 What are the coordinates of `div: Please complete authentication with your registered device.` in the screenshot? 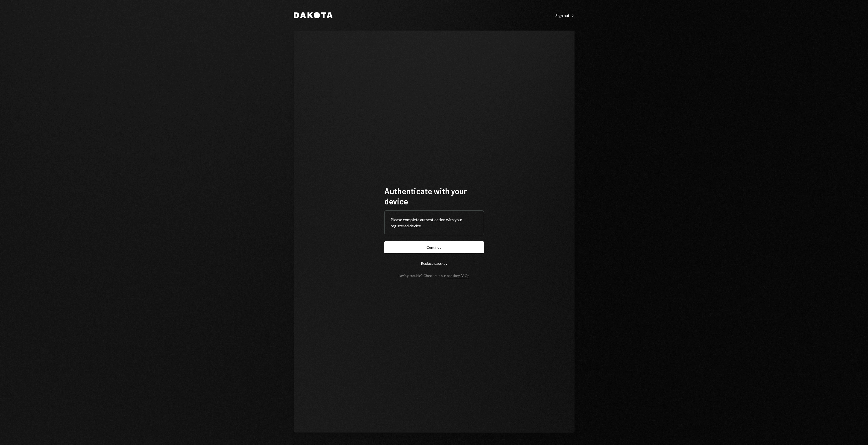 It's located at (434, 222).